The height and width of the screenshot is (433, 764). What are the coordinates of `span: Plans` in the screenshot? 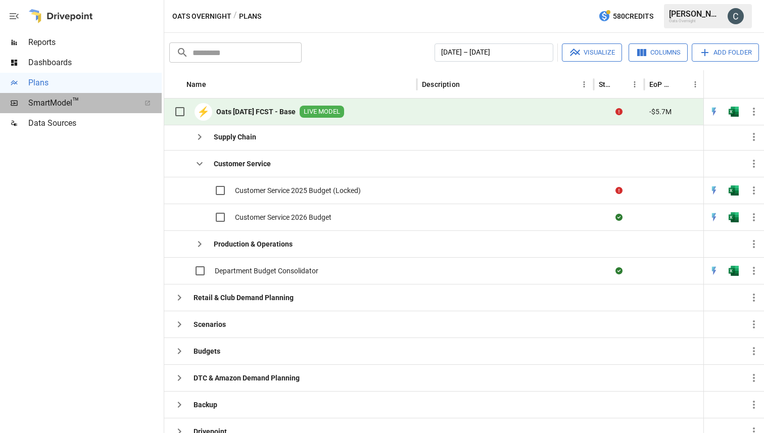 It's located at (95, 83).